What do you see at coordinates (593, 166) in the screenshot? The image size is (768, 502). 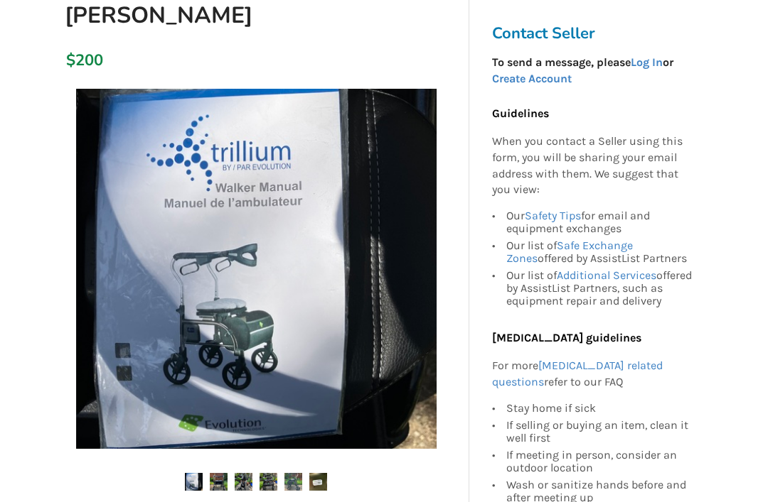 I see `p: When you contact a Seller using this form, you will be sharing your email address with them. We s...` at bounding box center [593, 166].